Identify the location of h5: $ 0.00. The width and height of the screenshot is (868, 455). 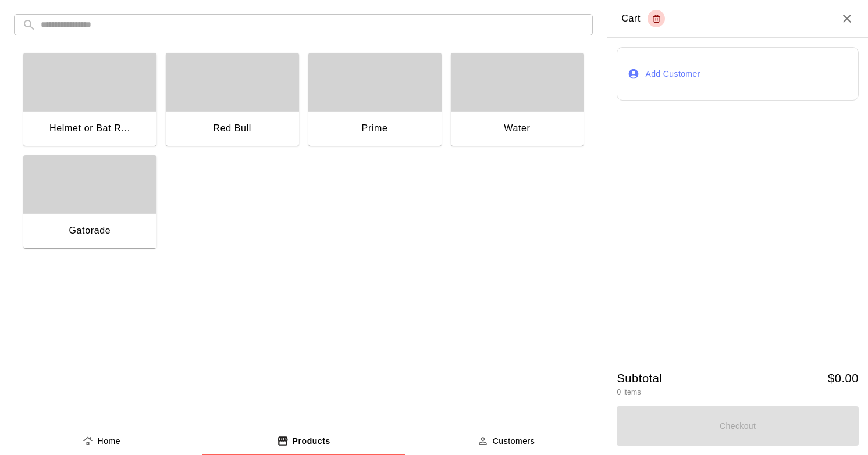
(843, 379).